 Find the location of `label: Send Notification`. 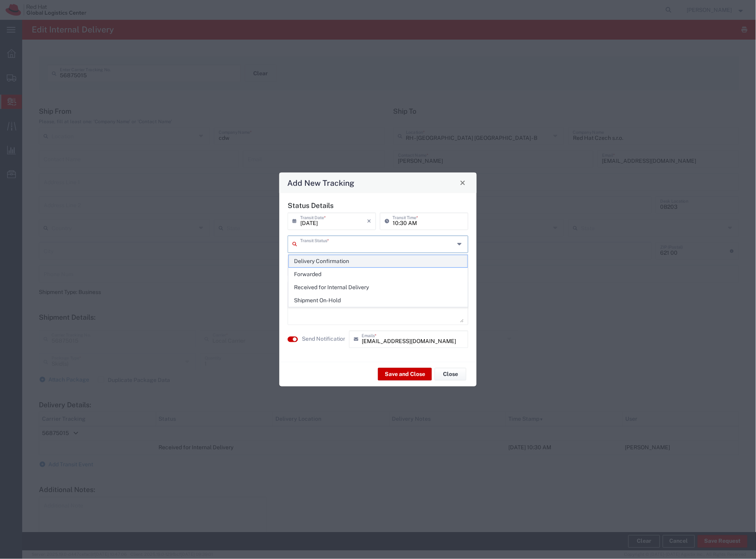

label: Send Notification is located at coordinates (324, 339).